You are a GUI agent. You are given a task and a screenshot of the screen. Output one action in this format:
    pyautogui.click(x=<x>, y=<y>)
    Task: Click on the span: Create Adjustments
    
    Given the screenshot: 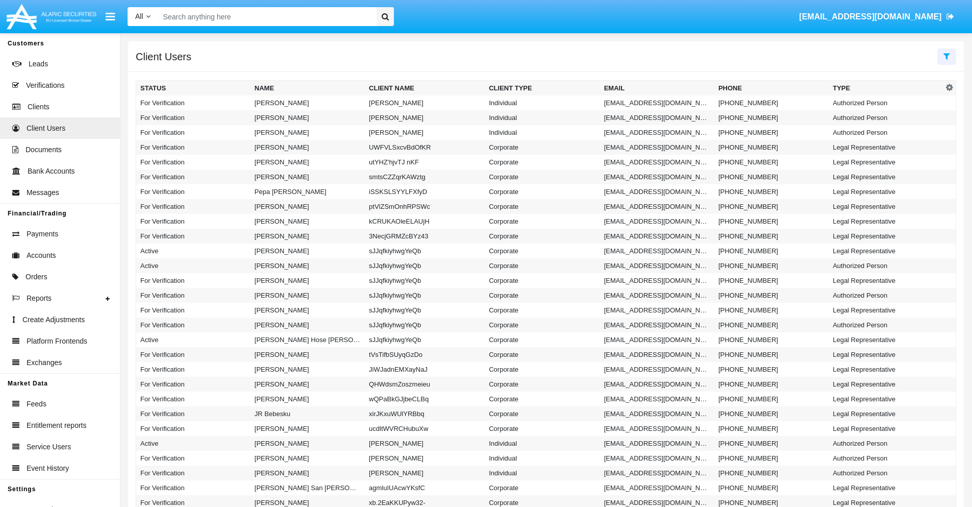 What is the action you would take?
    pyautogui.click(x=54, y=319)
    